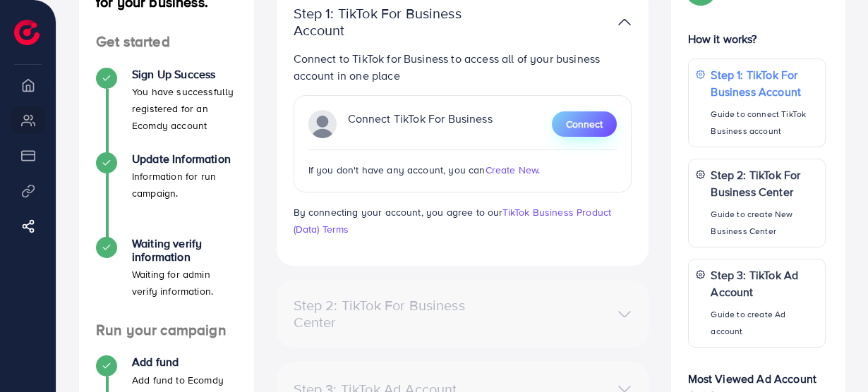  I want to click on p: How it works?, so click(757, 39).